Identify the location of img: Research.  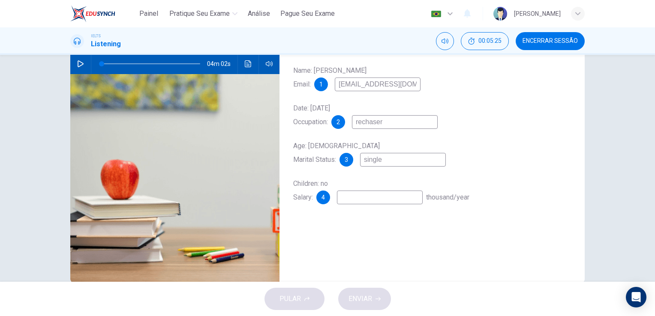
(175, 178).